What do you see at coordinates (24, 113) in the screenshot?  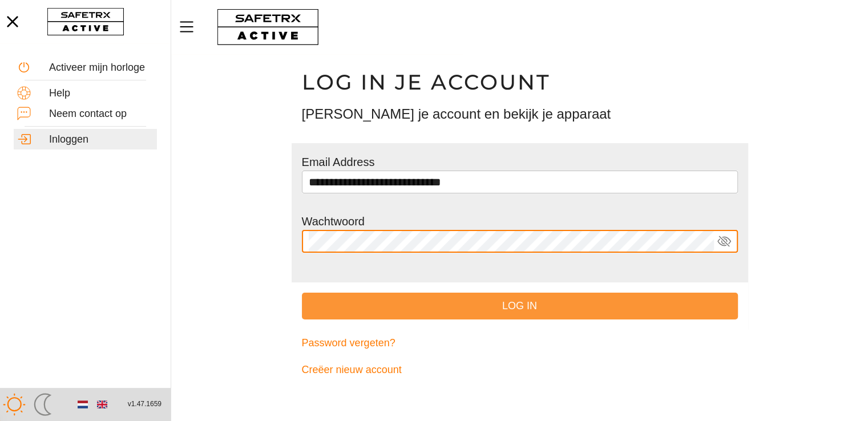 I see `img: ContactUs.svg` at bounding box center [24, 113].